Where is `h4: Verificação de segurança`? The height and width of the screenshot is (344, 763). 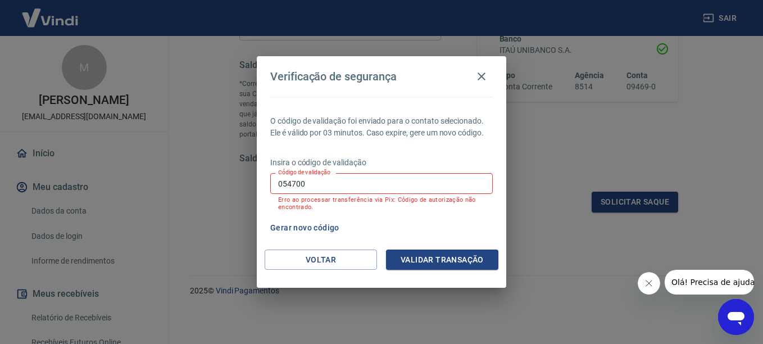 h4: Verificação de segurança is located at coordinates (333, 76).